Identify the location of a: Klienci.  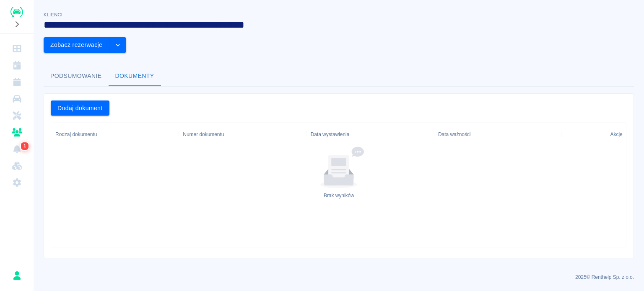
(17, 132).